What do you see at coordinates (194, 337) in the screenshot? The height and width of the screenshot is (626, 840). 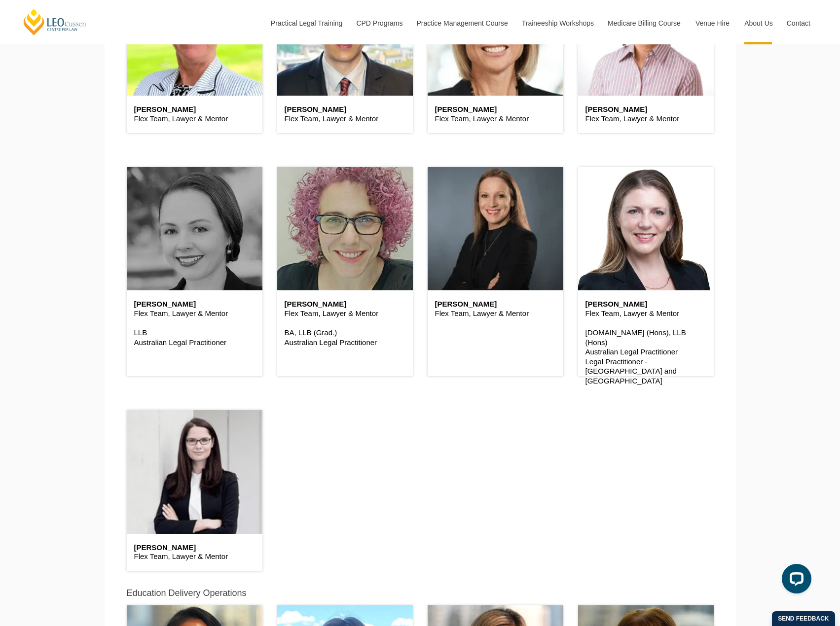 I see `p: LLB Australian Legal Practitioner` at bounding box center [194, 337].